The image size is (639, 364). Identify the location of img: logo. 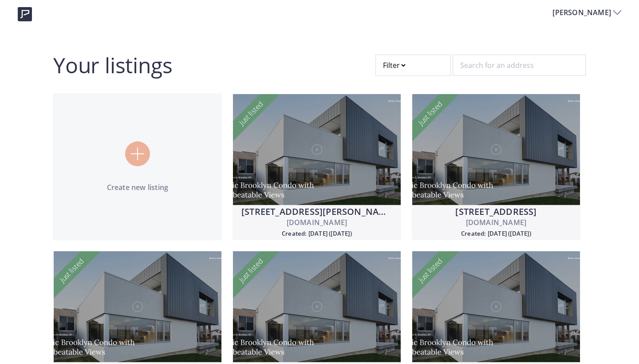
(25, 15).